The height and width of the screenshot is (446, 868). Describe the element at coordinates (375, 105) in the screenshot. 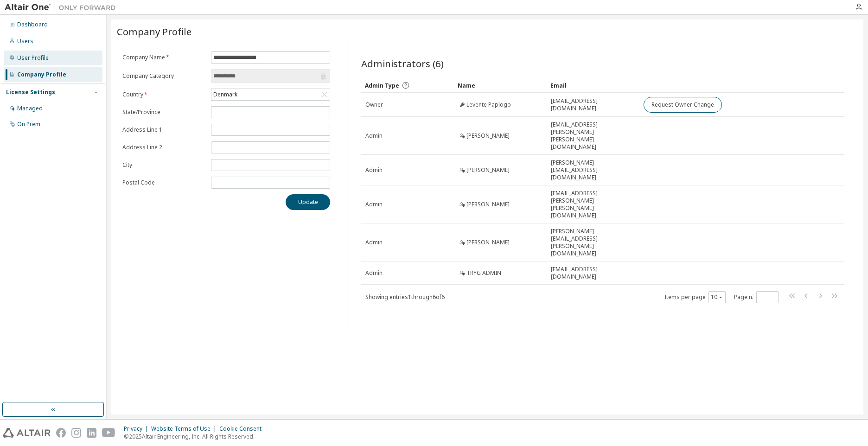

I see `span: Owner` at that location.